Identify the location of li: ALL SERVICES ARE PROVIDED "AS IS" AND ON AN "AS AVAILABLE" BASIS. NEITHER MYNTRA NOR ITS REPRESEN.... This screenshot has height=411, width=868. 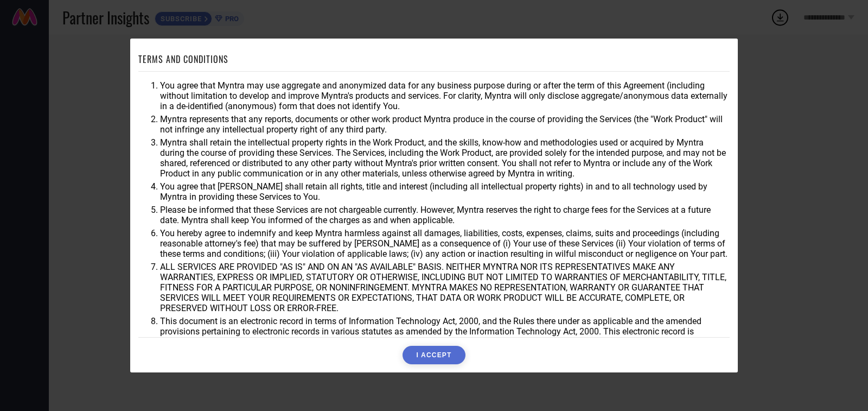
(445, 287).